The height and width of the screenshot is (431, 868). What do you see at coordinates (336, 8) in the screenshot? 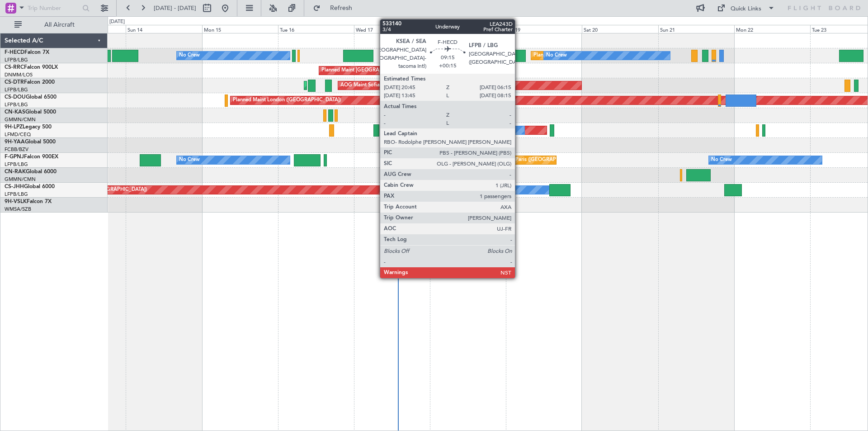
I see `button: Refresh` at bounding box center [336, 8].